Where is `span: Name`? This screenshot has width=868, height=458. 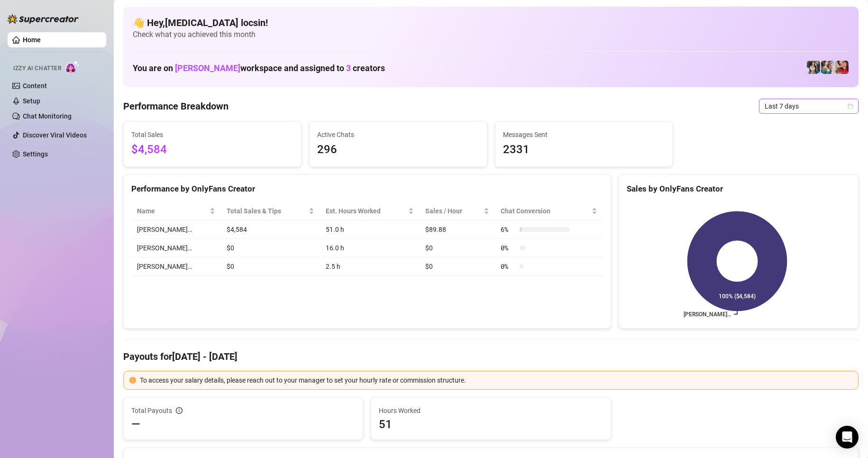
span: Name is located at coordinates (172, 212).